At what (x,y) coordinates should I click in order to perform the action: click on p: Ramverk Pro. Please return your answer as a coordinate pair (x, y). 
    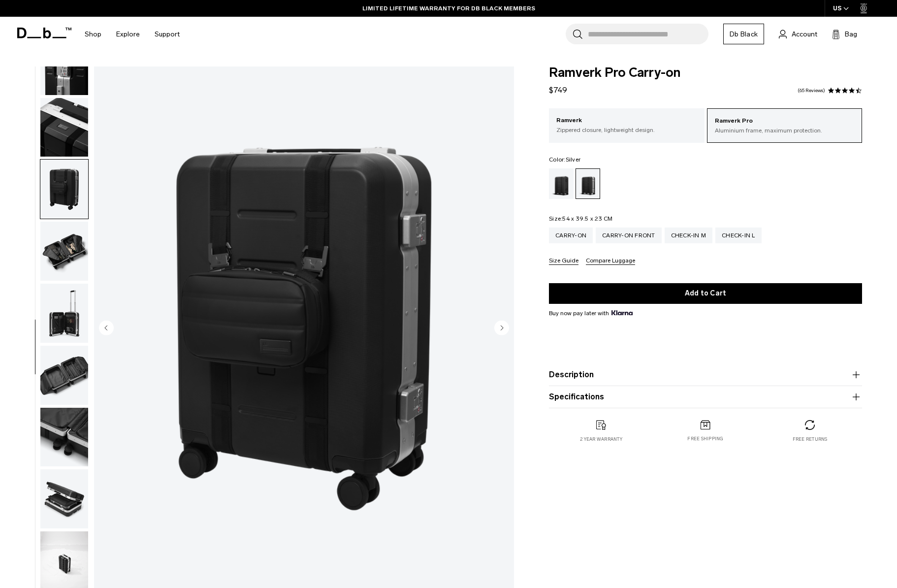
    Looking at the image, I should click on (785, 121).